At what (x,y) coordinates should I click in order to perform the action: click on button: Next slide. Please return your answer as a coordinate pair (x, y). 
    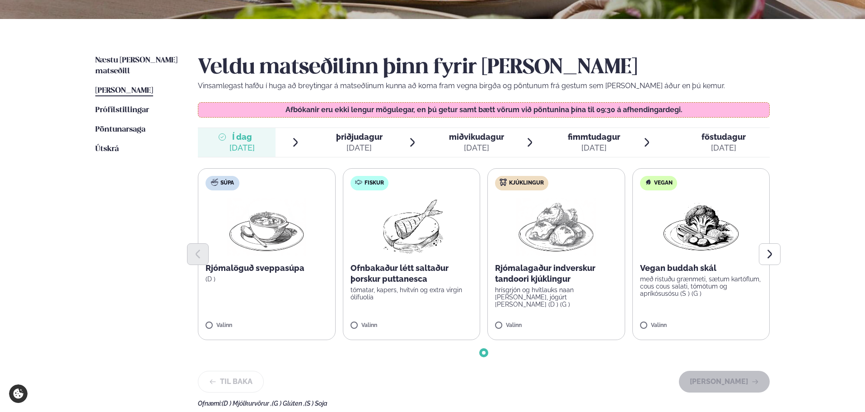
    Looking at the image, I should click on (770, 254).